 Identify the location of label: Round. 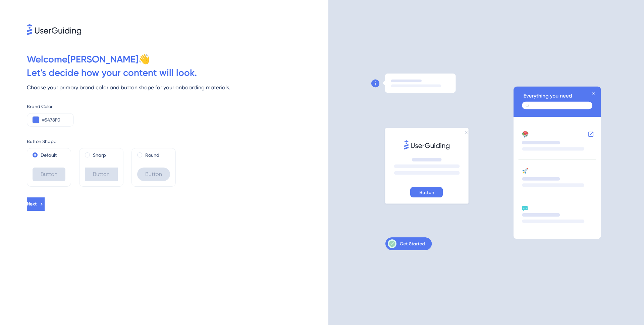
(152, 155).